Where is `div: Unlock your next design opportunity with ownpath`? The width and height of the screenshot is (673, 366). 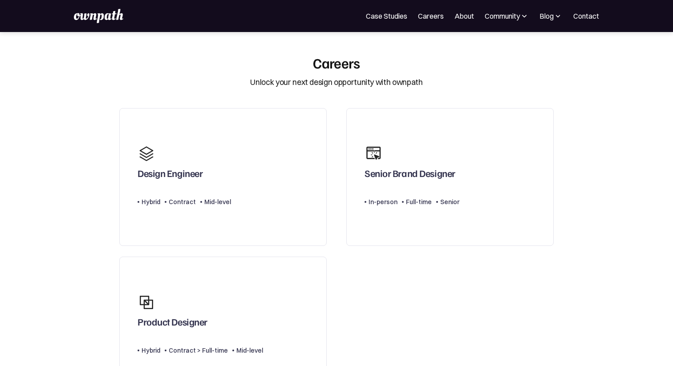
div: Unlock your next design opportunity with ownpath is located at coordinates (336, 82).